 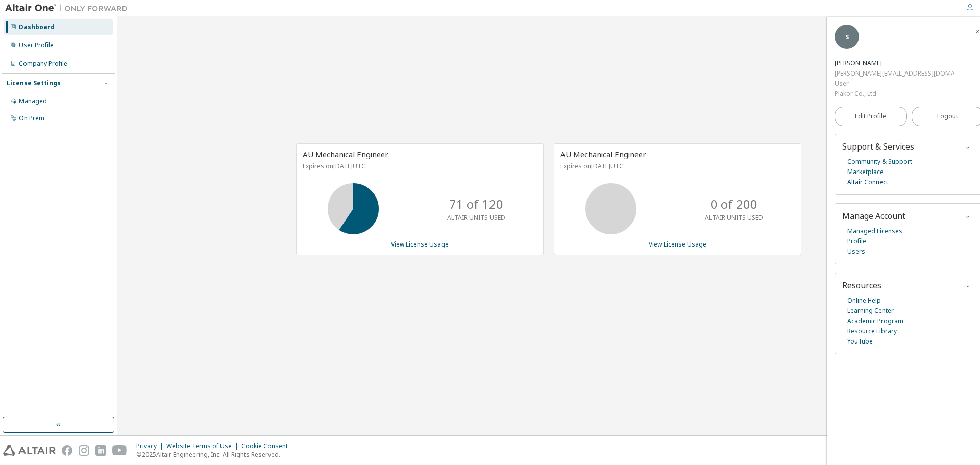 I want to click on div: Dashboard, so click(x=36, y=27).